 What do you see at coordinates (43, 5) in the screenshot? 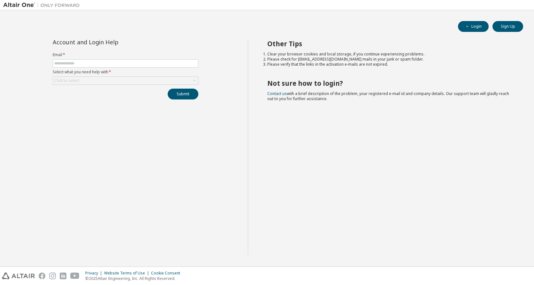
I see `img: Altair One` at bounding box center [43, 5].